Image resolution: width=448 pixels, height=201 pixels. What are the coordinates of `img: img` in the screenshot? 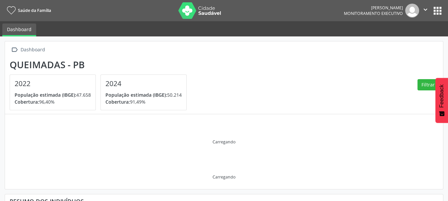 It's located at (412, 11).